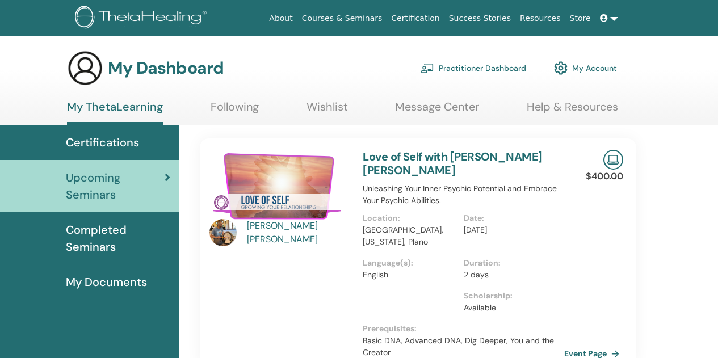 The width and height of the screenshot is (718, 358). I want to click on p: Scholarship :, so click(511, 296).